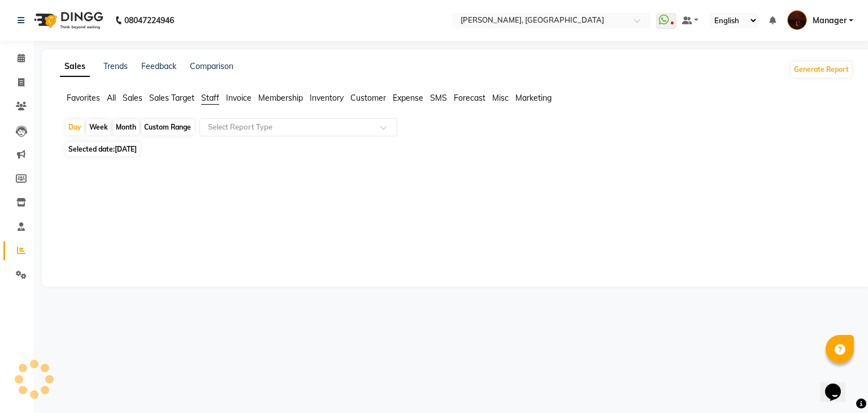  I want to click on span: Membership, so click(280, 98).